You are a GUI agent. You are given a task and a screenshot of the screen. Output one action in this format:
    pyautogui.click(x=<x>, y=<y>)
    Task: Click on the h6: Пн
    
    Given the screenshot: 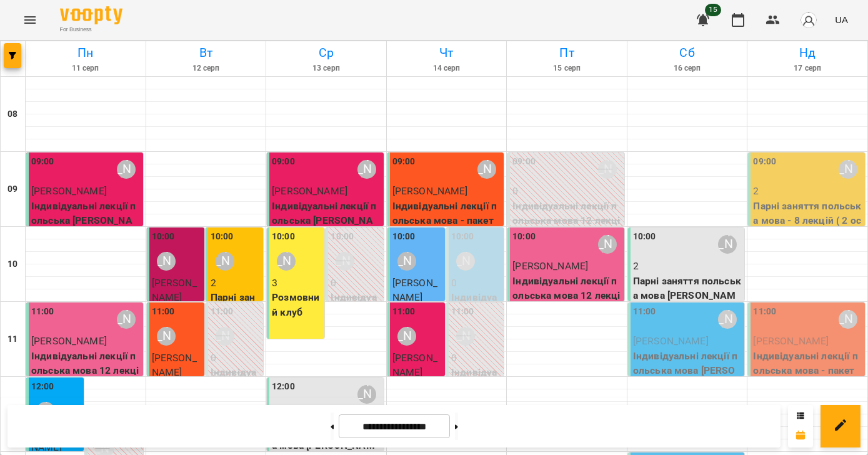 What is the action you would take?
    pyautogui.click(x=85, y=53)
    